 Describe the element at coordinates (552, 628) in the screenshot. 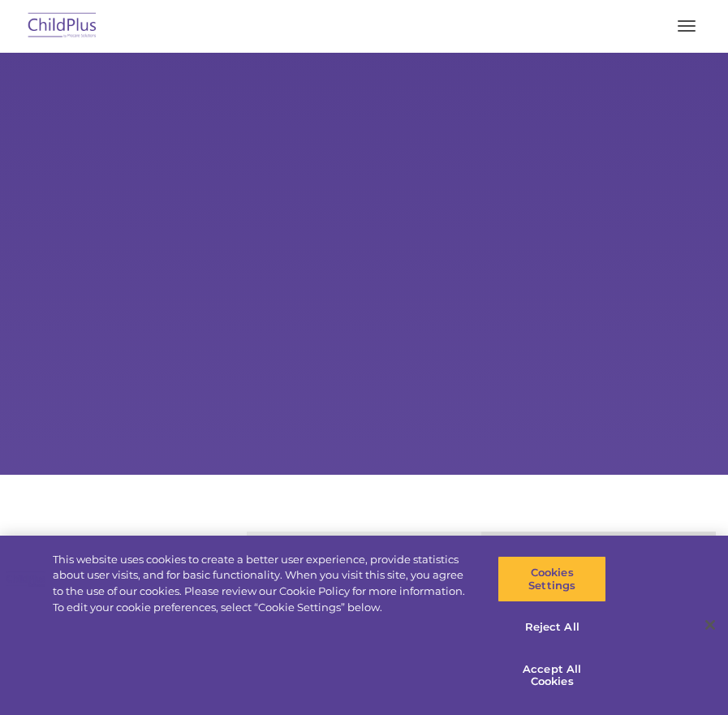

I see `button: Reject All` at that location.